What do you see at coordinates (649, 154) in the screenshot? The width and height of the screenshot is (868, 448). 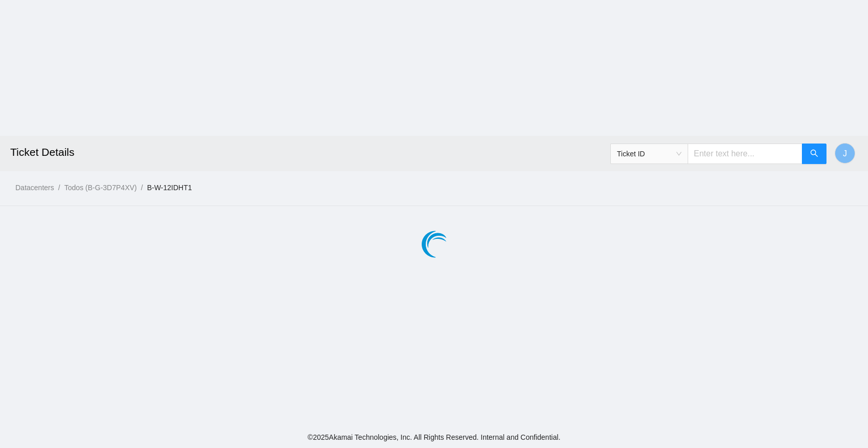 I see `span: Ticket ID` at bounding box center [649, 154].